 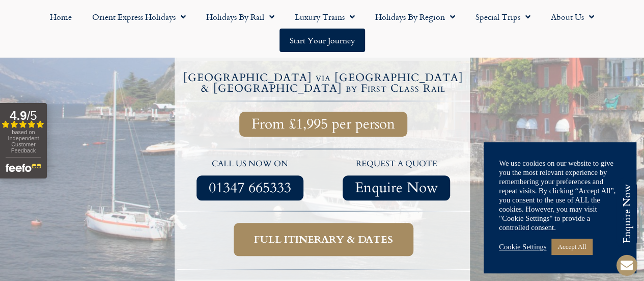 What do you see at coordinates (249, 188) in the screenshot?
I see `span: 01347 665333` at bounding box center [249, 188].